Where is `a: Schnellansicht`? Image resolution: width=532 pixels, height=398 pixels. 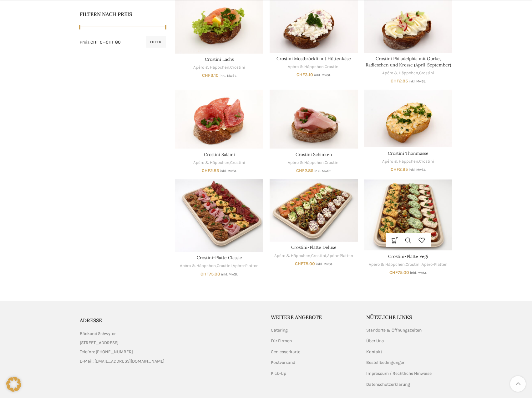 a: Schnellansicht is located at coordinates (408, 240).